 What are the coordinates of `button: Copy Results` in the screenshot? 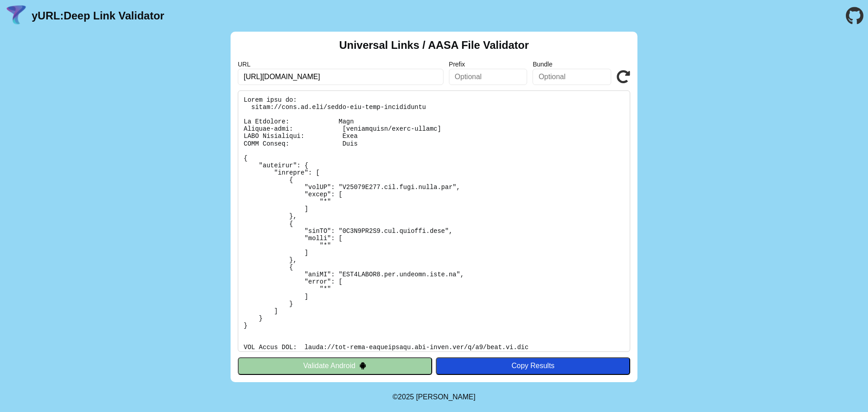 It's located at (533, 365).